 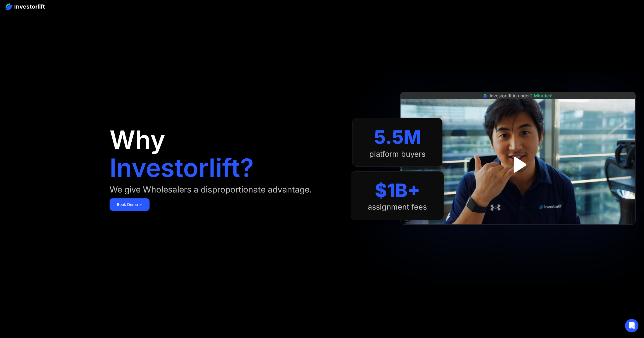 I want to click on span: 2 Minutes, so click(x=540, y=96).